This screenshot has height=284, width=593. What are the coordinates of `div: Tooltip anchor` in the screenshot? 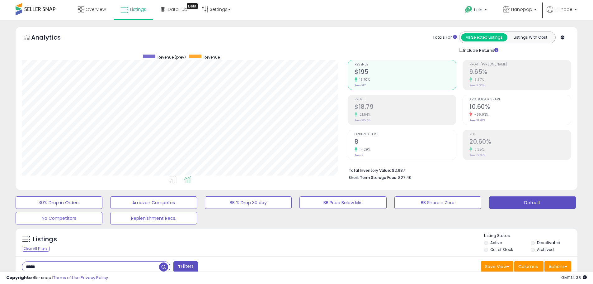 It's located at (192, 6).